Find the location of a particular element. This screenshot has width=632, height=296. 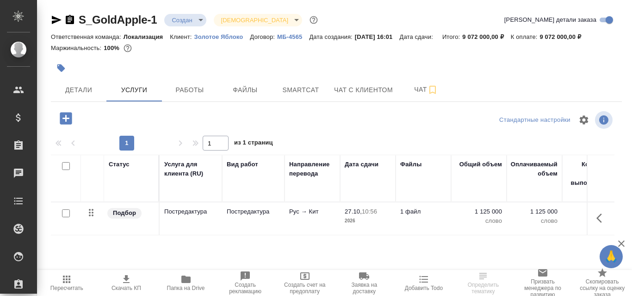

button: Заявка на доставку is located at coordinates (364, 283).